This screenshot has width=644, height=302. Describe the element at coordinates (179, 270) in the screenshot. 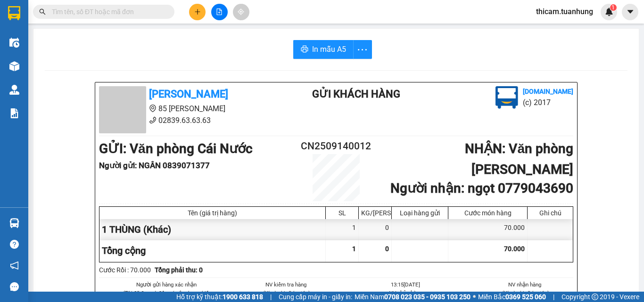

I see `b: Tổng phải thu: 0` at that location.